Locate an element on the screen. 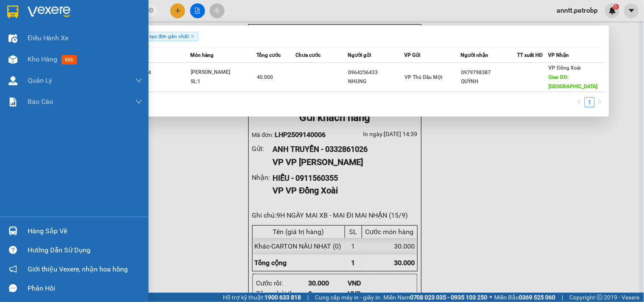  li: VP VP Đồng Xoài is located at coordinates (86, 64).